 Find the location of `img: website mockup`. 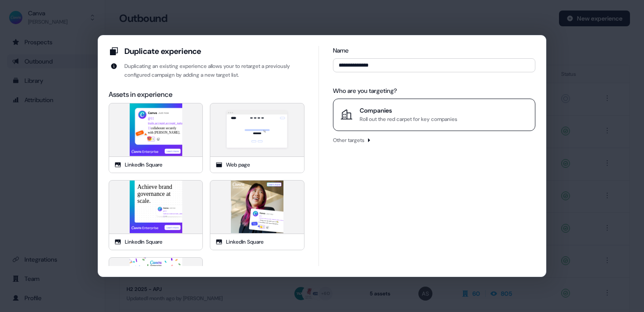

img: website mockup is located at coordinates (257, 129).